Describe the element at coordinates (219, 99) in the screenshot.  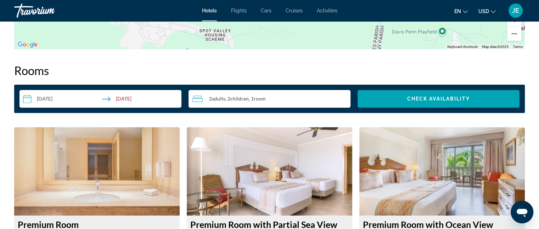
I see `span: Adults` at that location.